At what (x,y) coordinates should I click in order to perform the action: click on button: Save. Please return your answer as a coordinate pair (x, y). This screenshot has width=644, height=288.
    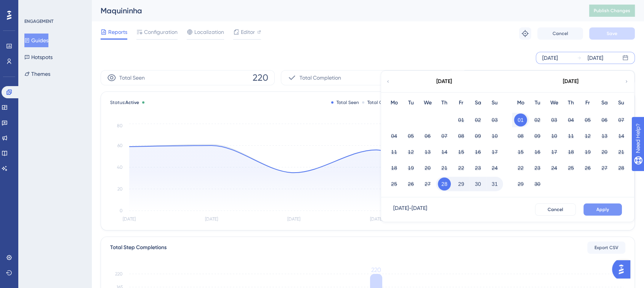
    Looking at the image, I should click on (612, 33).